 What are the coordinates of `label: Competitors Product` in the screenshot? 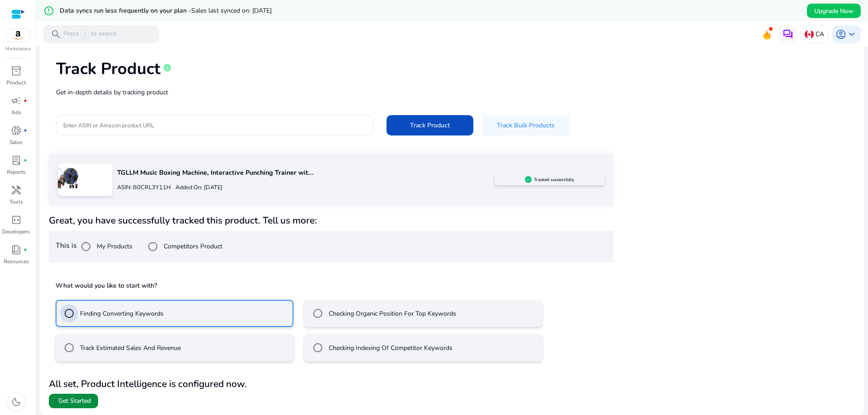 It's located at (192, 246).